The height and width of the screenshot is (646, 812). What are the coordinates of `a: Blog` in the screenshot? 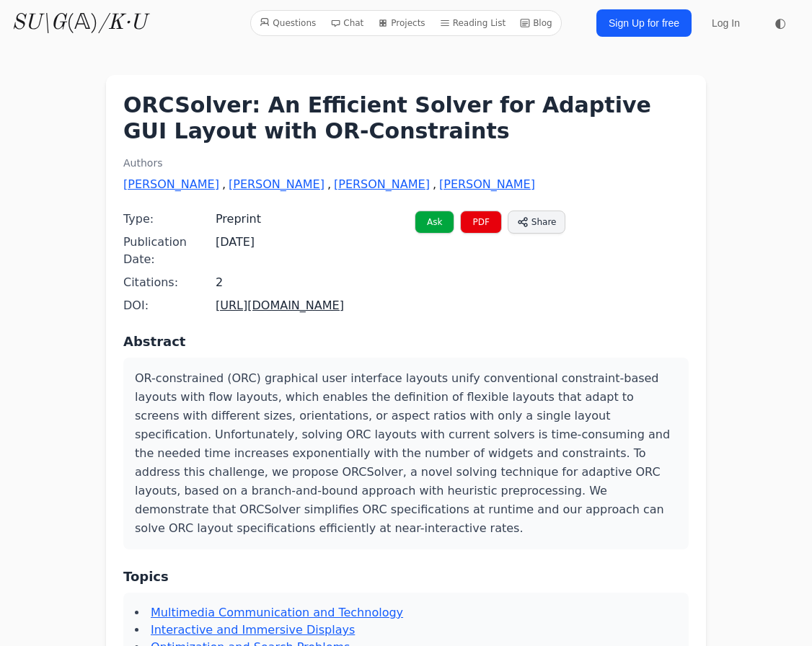 It's located at (536, 23).